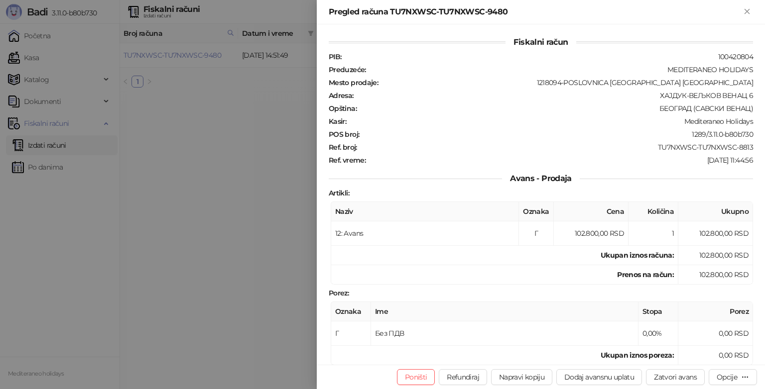 The height and width of the screenshot is (389, 765). What do you see at coordinates (560, 70) in the screenshot?
I see `div: MEDITERANEO HOLIDAYS` at bounding box center [560, 70].